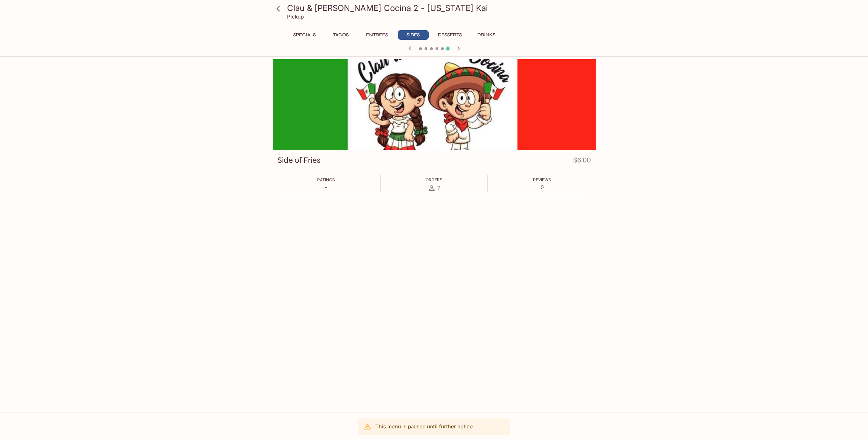 This screenshot has height=440, width=868. I want to click on span: Reviews, so click(542, 179).